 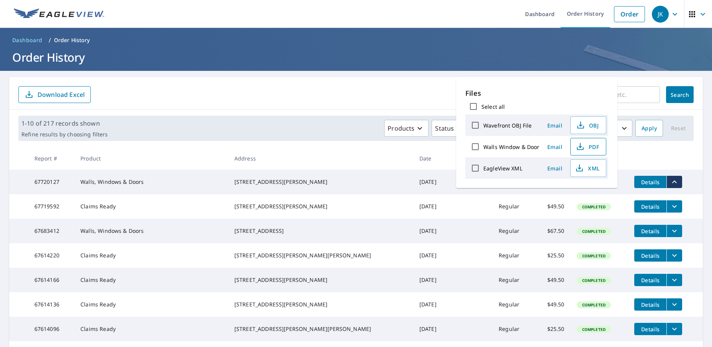 What do you see at coordinates (649, 128) in the screenshot?
I see `span: Apply` at bounding box center [649, 128].